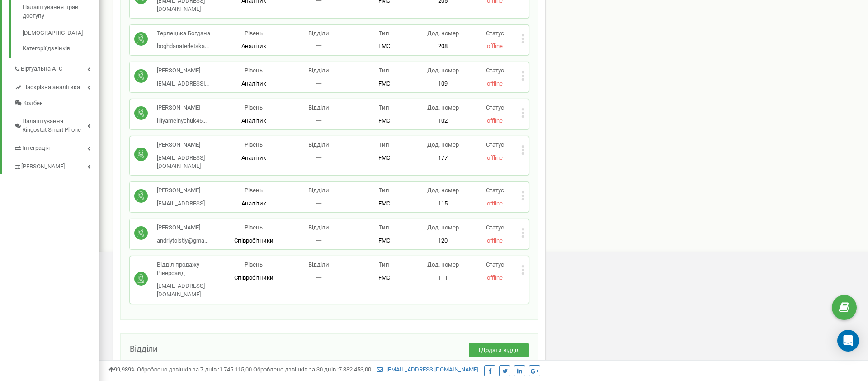 This screenshot has width=868, height=381. I want to click on div: Open Intercom Messenger, so click(848, 340).